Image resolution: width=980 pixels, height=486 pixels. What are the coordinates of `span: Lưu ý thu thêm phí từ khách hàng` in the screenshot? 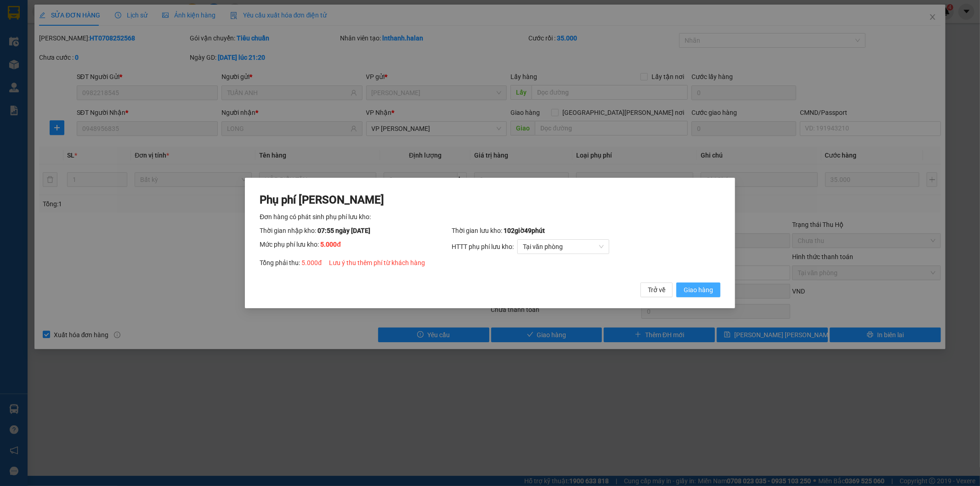 It's located at (377, 263).